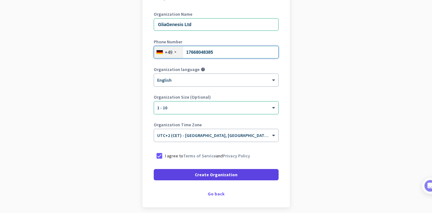 This screenshot has width=432, height=213. Describe the element at coordinates (199, 155) in the screenshot. I see `a: Terms of Service` at that location.